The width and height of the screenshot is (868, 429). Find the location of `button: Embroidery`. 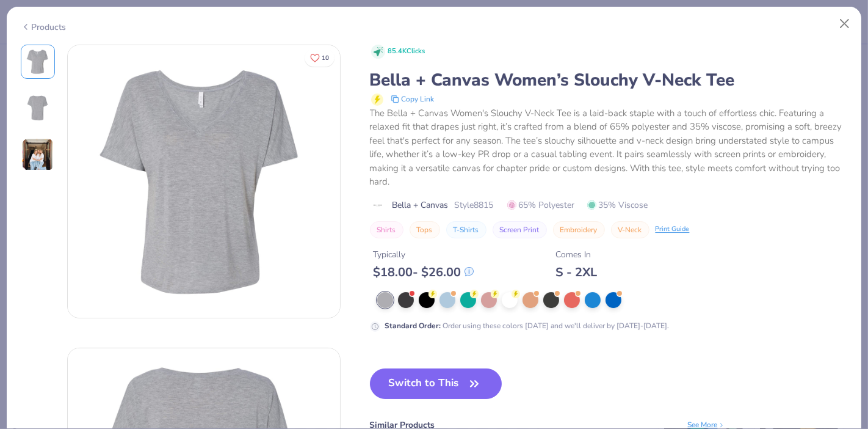

button: Embroidery is located at coordinates (578, 230).